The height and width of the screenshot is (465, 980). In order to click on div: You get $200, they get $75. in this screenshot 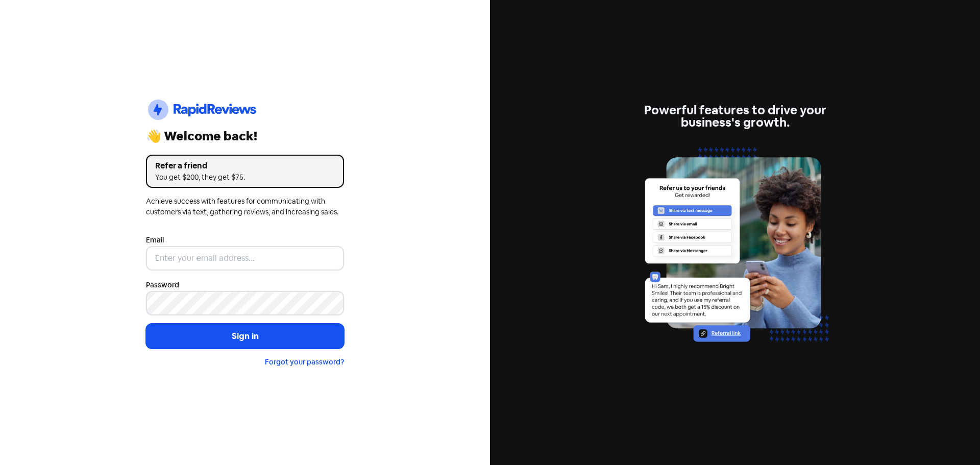, I will do `click(245, 177)`.